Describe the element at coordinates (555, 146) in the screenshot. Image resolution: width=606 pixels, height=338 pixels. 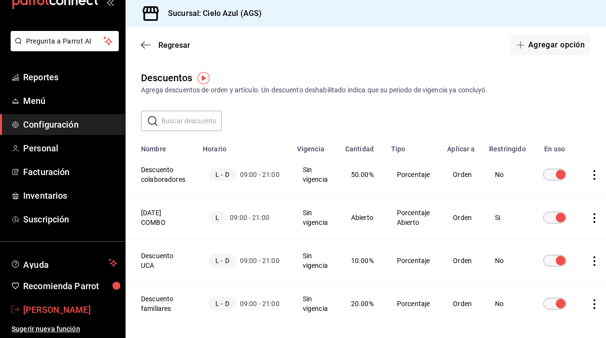
I see `th: En uso` at that location.